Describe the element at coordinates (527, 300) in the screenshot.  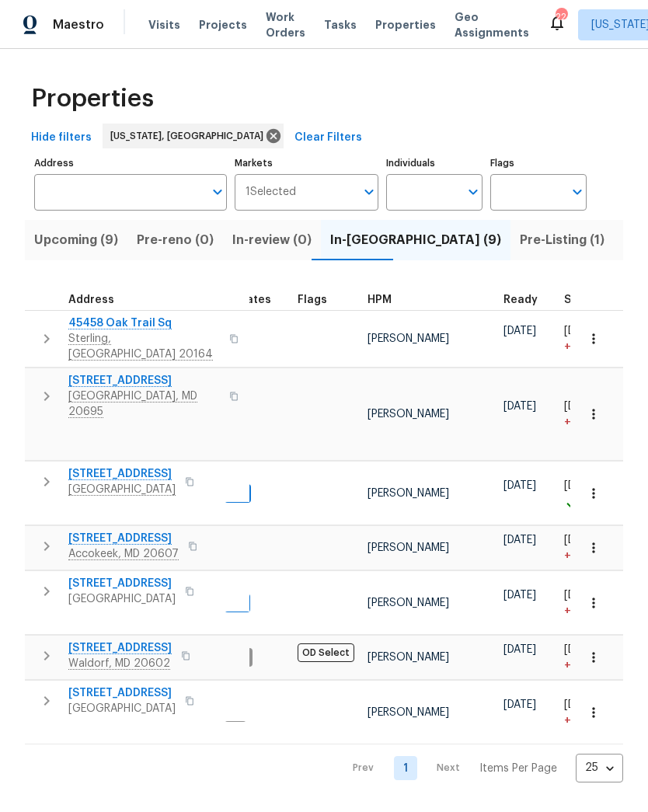
I see `div: Earliest renovation start date (first business day after COE or Checkout)` at that location.